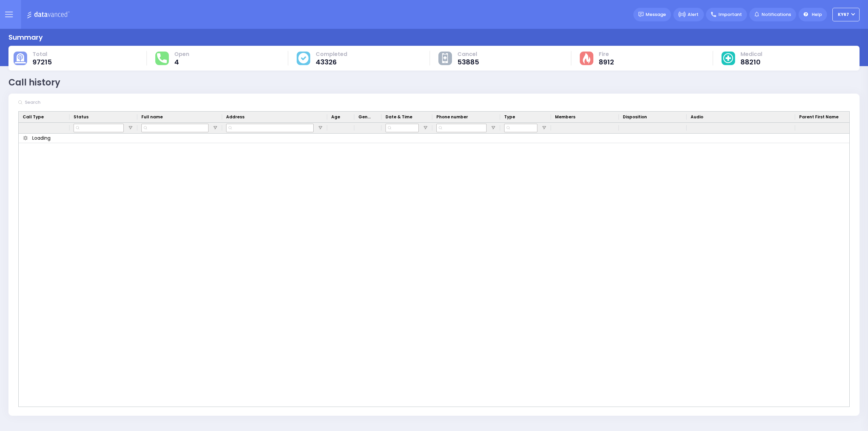 The image size is (868, 431). What do you see at coordinates (452, 117) in the screenshot?
I see `span: Phone number` at bounding box center [452, 117].